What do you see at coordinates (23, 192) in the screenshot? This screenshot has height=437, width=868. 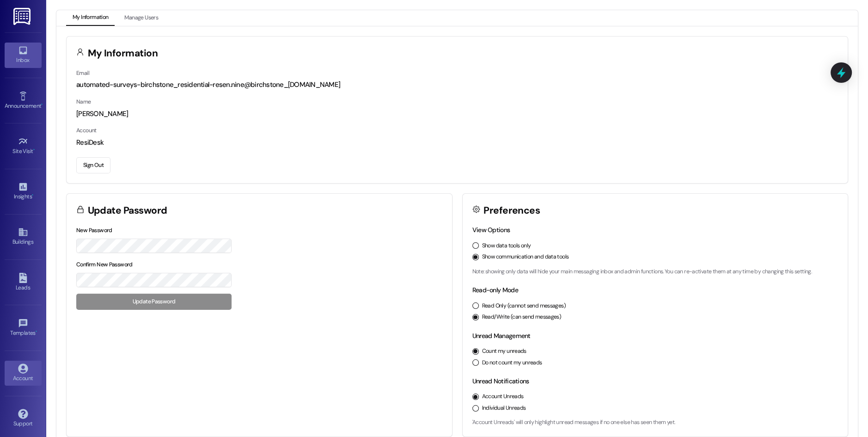 I see `a: Insights •` at bounding box center [23, 192].